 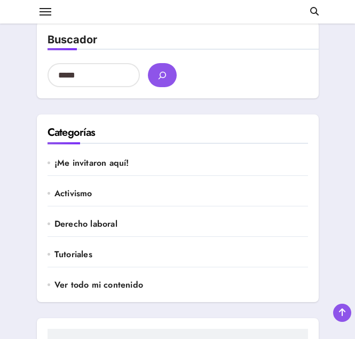 What do you see at coordinates (178, 132) in the screenshot?
I see `h2: Categorías` at bounding box center [178, 132].